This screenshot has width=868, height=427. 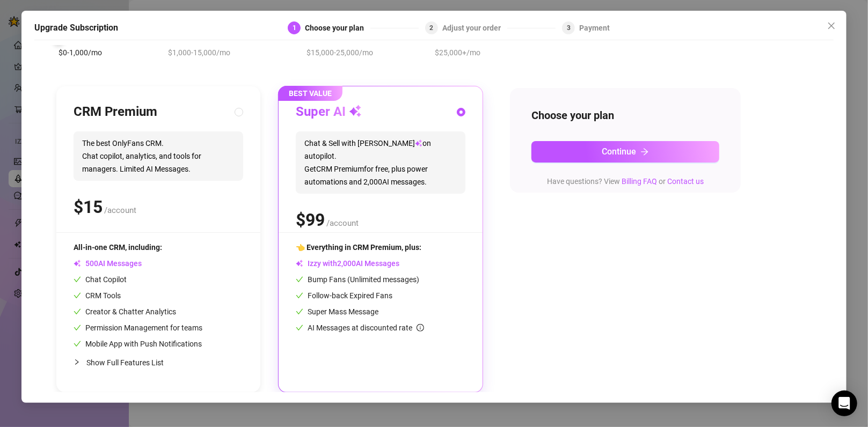 What do you see at coordinates (124, 311) in the screenshot?
I see `span: Creator & Chatter Analytics` at bounding box center [124, 311].